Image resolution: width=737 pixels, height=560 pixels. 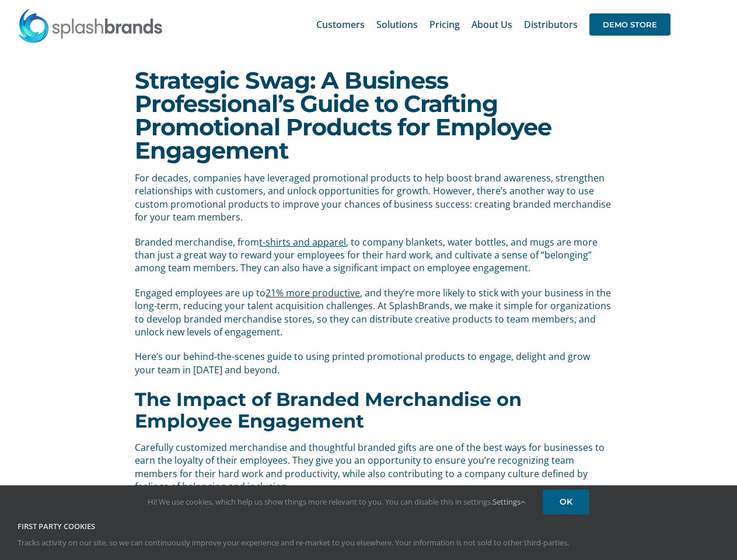 What do you see at coordinates (566, 502) in the screenshot?
I see `a: OK` at bounding box center [566, 502].